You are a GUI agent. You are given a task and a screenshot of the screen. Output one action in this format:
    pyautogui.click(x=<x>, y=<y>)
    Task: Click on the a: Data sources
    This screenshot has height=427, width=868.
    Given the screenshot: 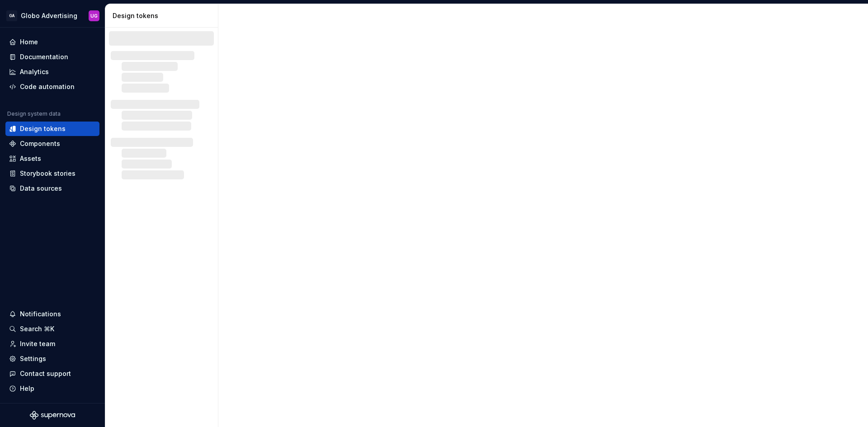 What is the action you would take?
    pyautogui.click(x=52, y=188)
    